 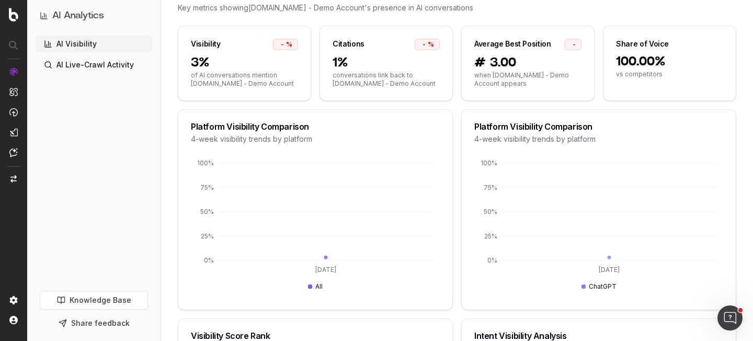 What do you see at coordinates (78, 16) in the screenshot?
I see `h1: AI Analytics` at bounding box center [78, 16].